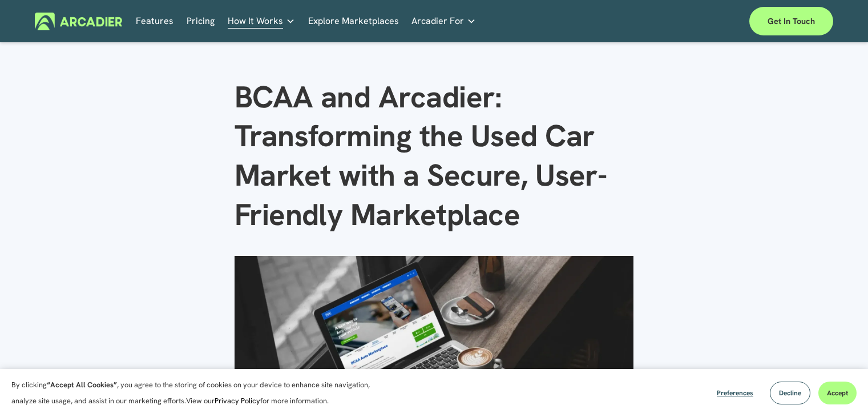 The width and height of the screenshot is (868, 417). What do you see at coordinates (437, 21) in the screenshot?
I see `span: Arcadier For` at bounding box center [437, 21].